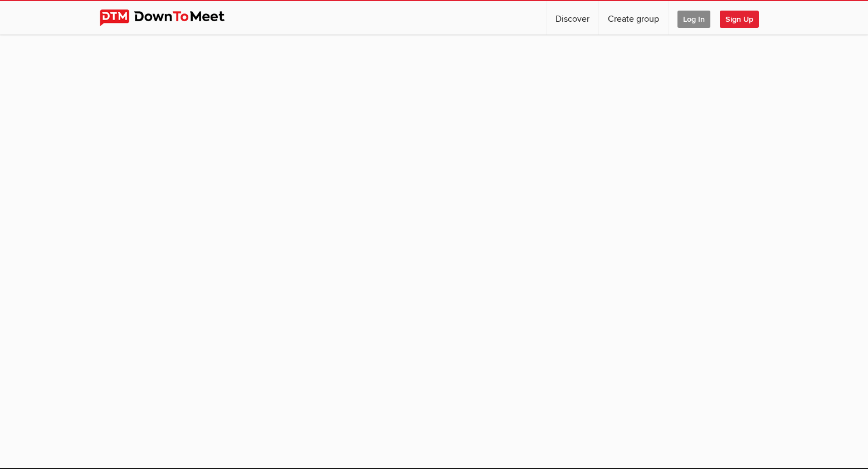  Describe the element at coordinates (634, 18) in the screenshot. I see `a: Create group` at that location.